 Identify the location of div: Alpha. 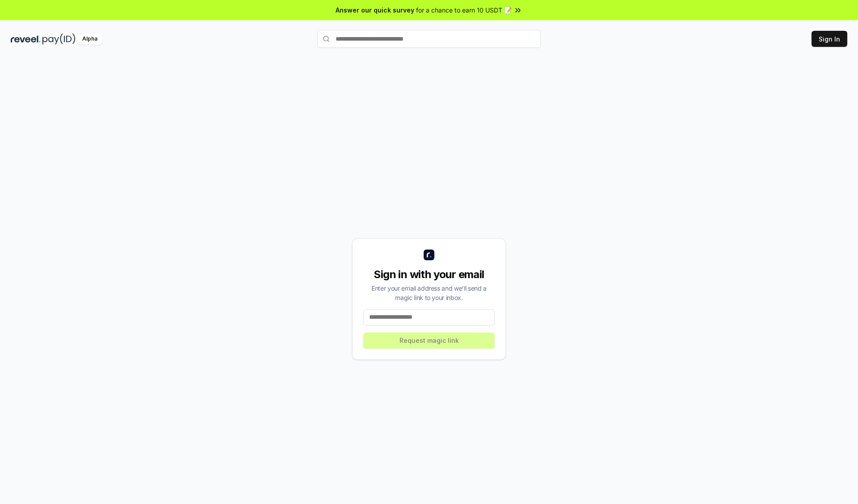
(90, 39).